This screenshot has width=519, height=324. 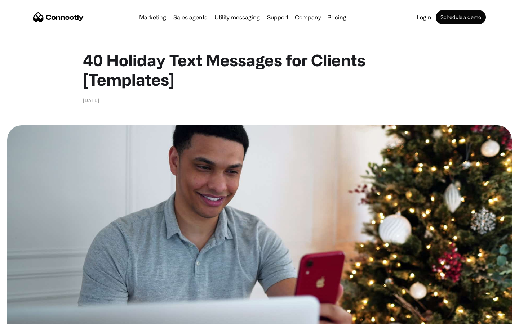 What do you see at coordinates (337, 17) in the screenshot?
I see `a: Pricing` at bounding box center [337, 17].